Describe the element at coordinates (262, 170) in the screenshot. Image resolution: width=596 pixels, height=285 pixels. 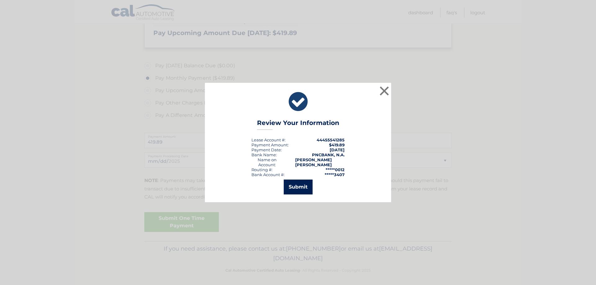
I see `div: Routing #:` at that location.